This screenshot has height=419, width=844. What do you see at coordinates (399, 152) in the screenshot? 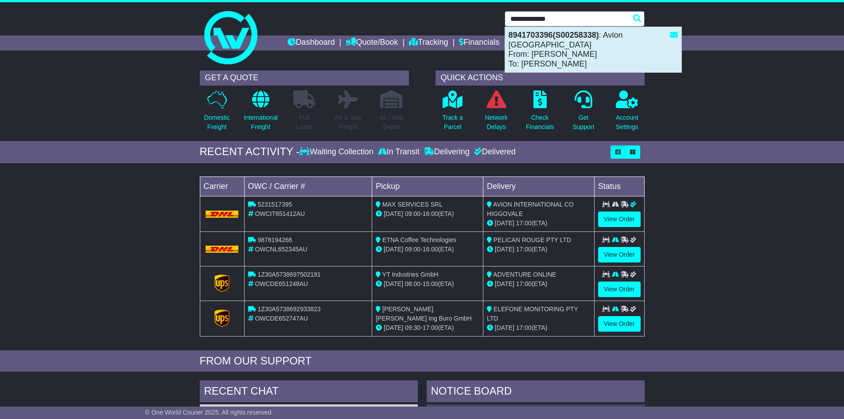
I see `div: In Transit` at bounding box center [399, 152].